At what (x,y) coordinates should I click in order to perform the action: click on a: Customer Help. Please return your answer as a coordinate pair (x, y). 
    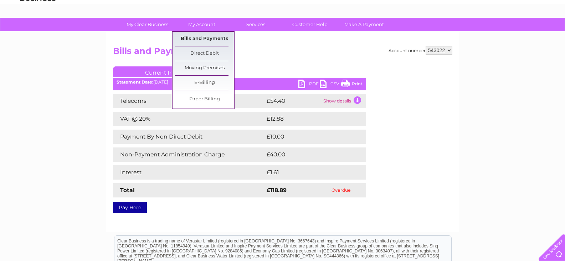
    Looking at the image, I should click on (310, 24).